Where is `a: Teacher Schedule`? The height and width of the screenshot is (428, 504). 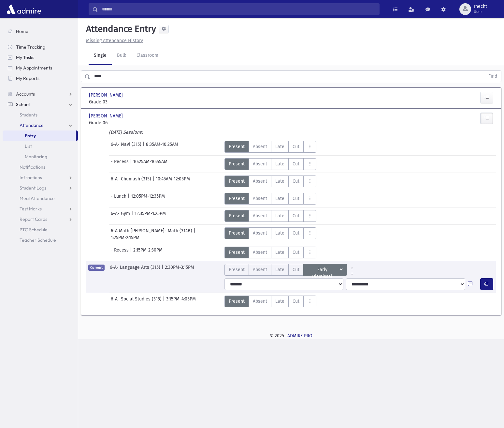 a: Teacher Schedule is located at coordinates (40, 240).